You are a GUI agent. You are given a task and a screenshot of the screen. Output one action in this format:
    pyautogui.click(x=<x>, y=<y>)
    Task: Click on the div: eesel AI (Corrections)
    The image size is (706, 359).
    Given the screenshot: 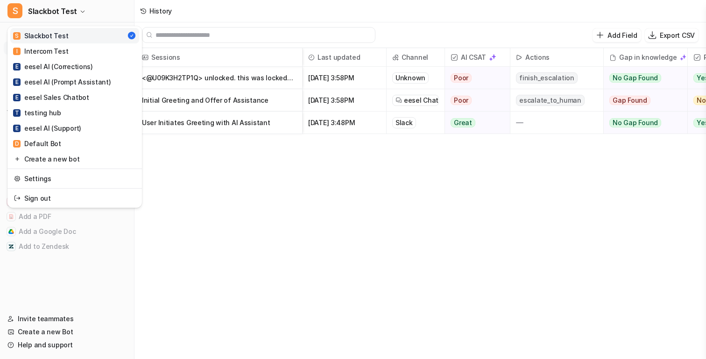 What is the action you would take?
    pyautogui.click(x=53, y=66)
    